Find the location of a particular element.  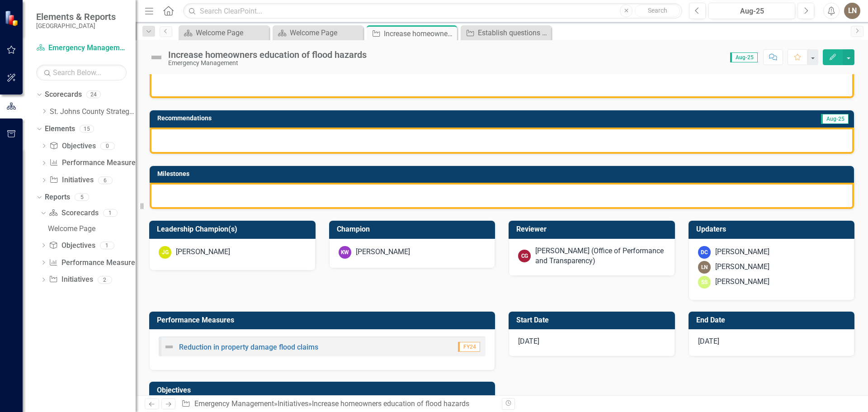

div: 0 is located at coordinates (108, 146).